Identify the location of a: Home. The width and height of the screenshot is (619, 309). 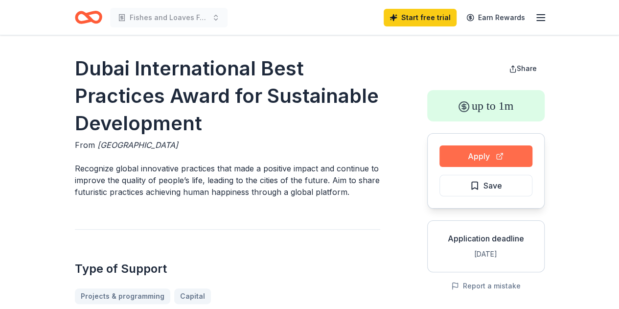
(89, 17).